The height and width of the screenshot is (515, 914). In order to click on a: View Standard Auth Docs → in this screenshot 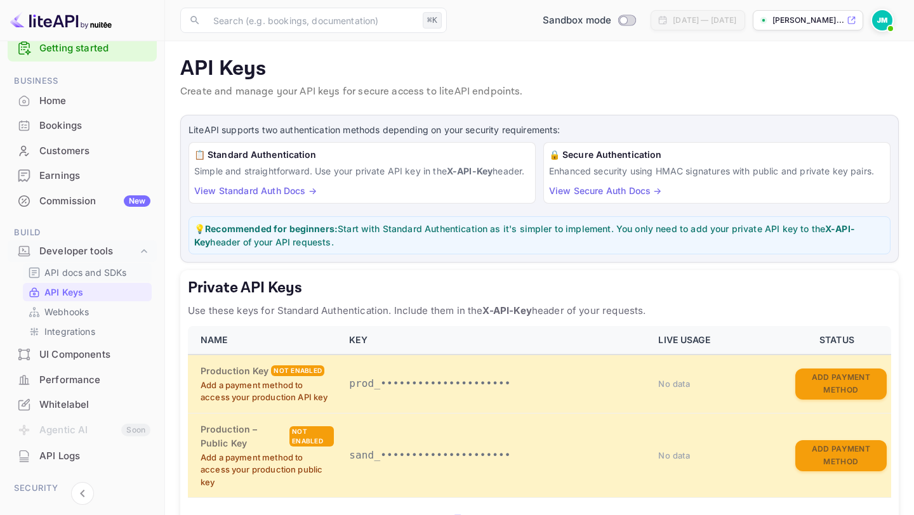, I will do `click(255, 190)`.